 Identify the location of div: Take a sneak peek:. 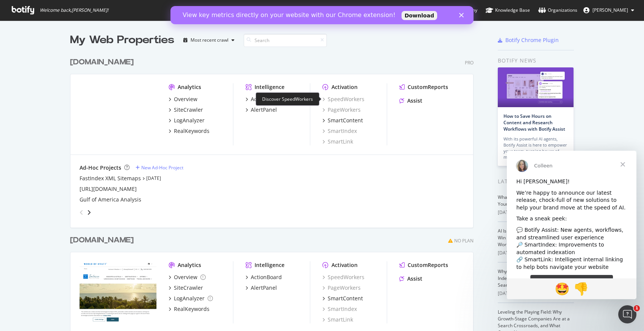
(65, 68).